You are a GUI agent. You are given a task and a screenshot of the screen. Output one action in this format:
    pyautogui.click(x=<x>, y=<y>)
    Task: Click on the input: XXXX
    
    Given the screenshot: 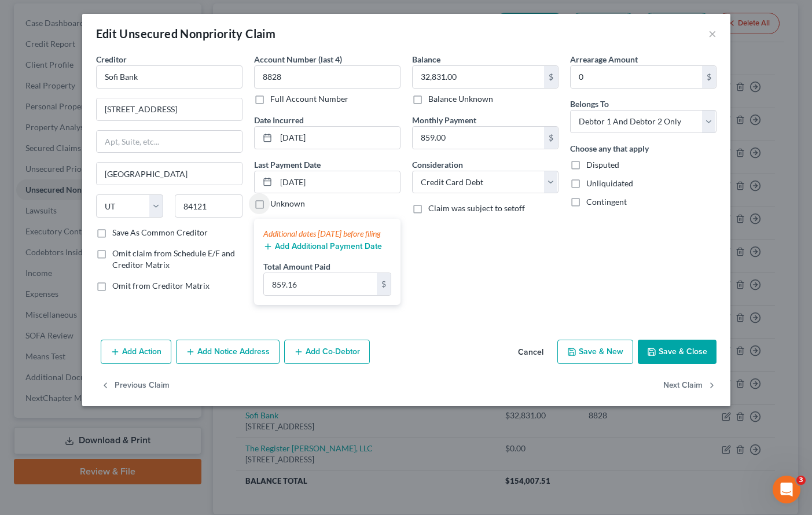 What is the action you would take?
    pyautogui.click(x=327, y=77)
    